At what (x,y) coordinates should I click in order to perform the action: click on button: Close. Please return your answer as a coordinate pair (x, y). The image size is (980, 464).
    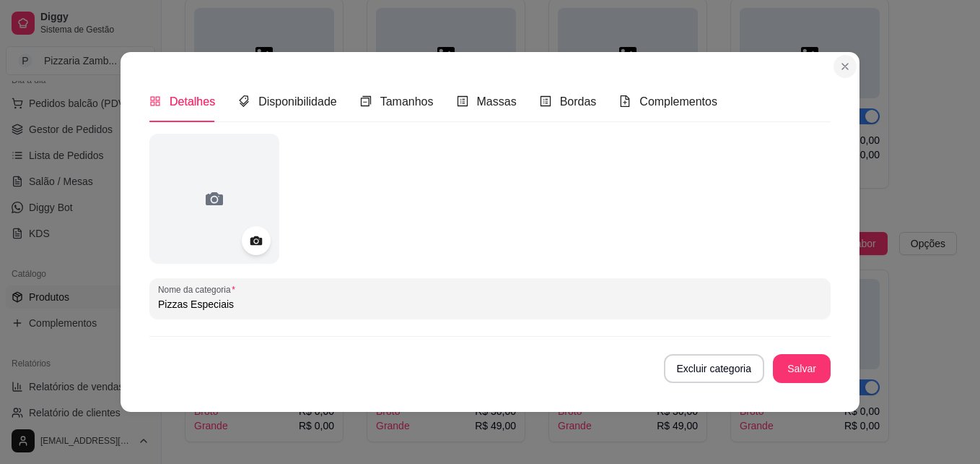
    Looking at the image, I should click on (845, 66).